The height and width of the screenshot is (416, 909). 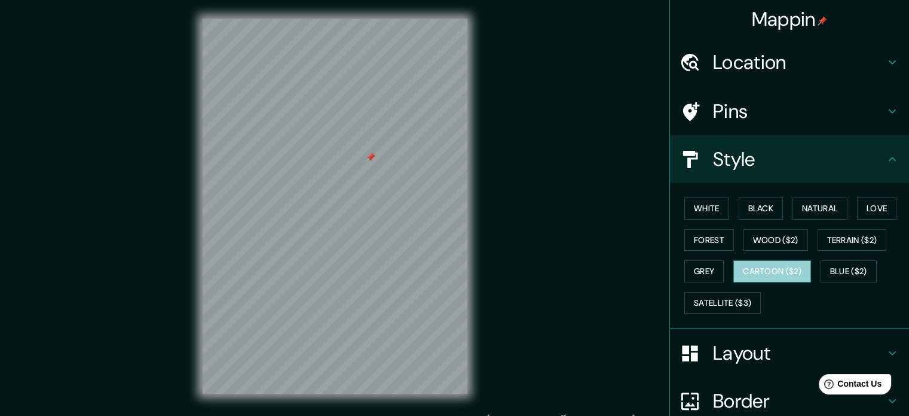 What do you see at coordinates (799, 159) in the screenshot?
I see `h4: Style` at bounding box center [799, 159].